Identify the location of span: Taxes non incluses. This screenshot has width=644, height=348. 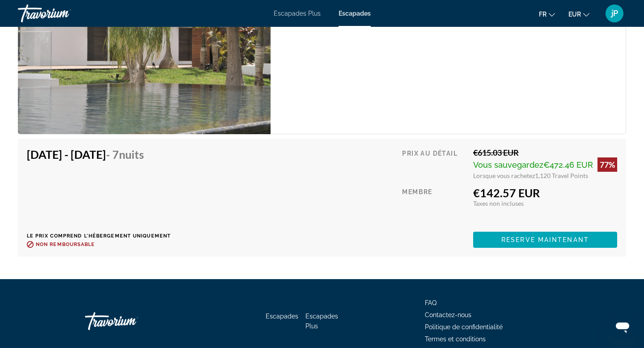
(498, 203).